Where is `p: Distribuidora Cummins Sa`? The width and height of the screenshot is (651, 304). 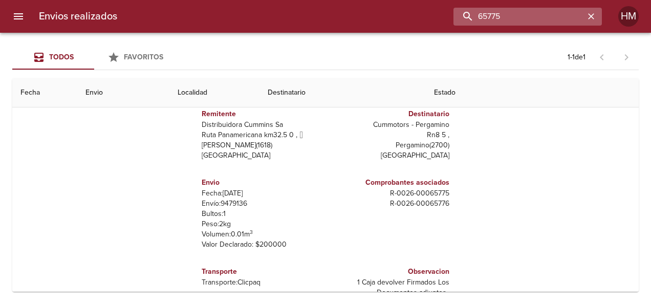 p: Distribuidora Cummins Sa is located at coordinates (262, 125).